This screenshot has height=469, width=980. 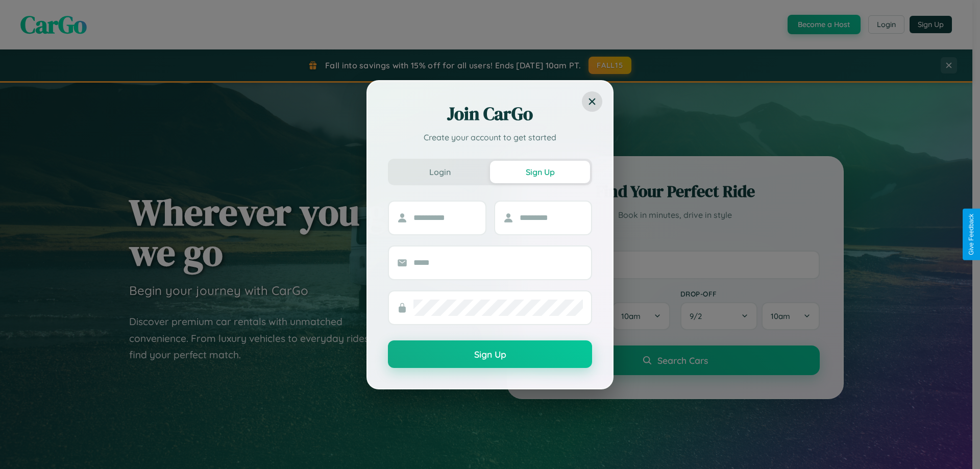 I want to click on button: Login, so click(x=440, y=172).